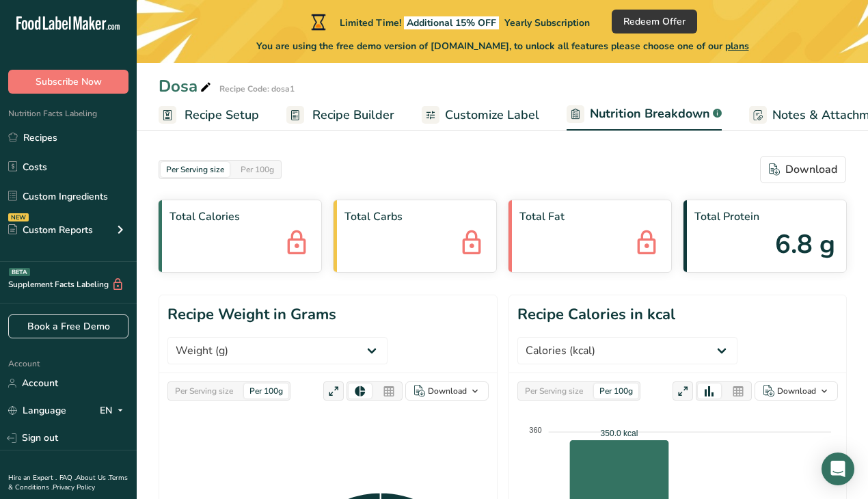  What do you see at coordinates (74, 487) in the screenshot?
I see `a: Privacy Policy` at bounding box center [74, 487].